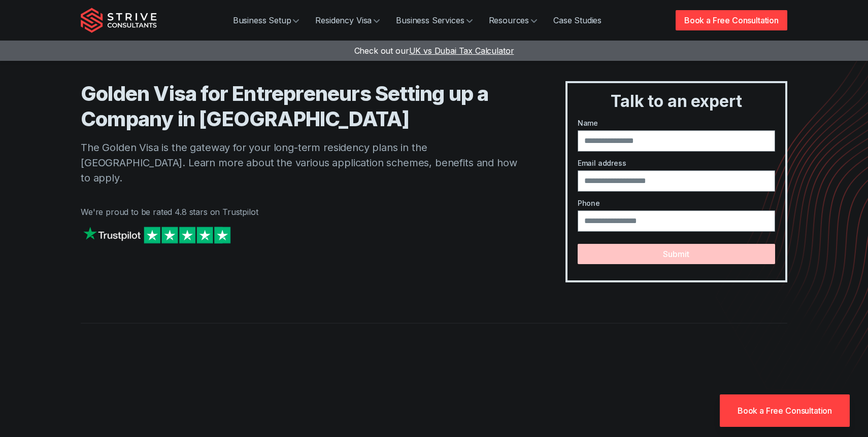  I want to click on img: Strive Consultants, so click(119, 20).